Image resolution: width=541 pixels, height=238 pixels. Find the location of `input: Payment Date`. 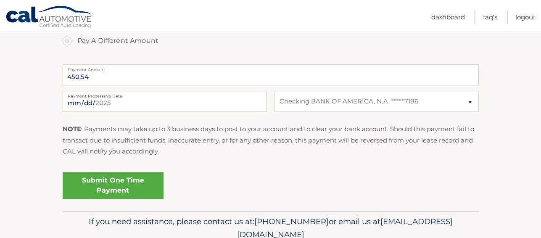

input: Payment Date is located at coordinates (164, 101).